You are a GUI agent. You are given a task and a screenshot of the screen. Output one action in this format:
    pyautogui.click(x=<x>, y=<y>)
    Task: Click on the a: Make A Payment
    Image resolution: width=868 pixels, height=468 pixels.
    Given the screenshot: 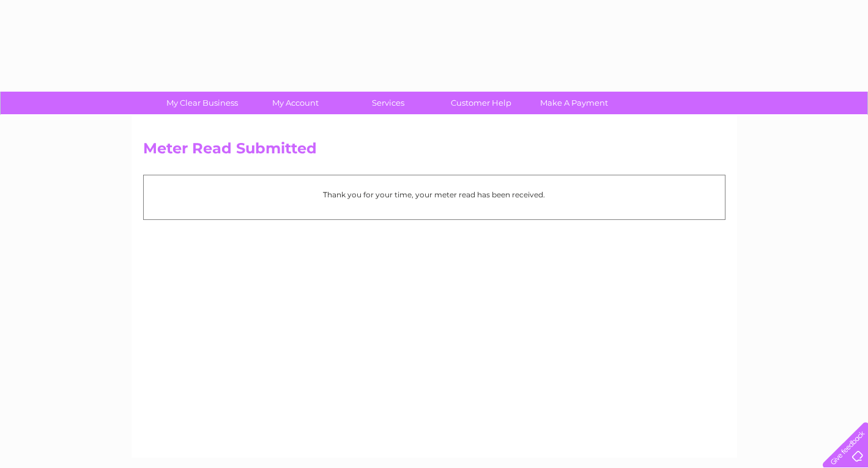 What is the action you would take?
    pyautogui.click(x=574, y=102)
    